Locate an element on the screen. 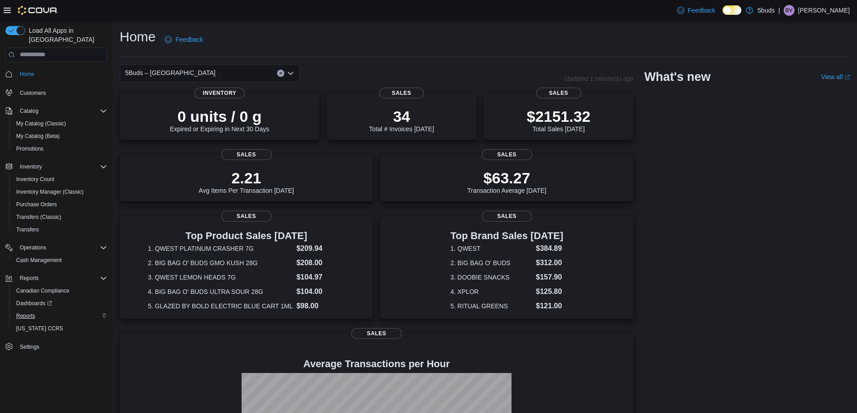 The height and width of the screenshot is (413, 857). a: Transfers (Classic) is located at coordinates (39, 217).